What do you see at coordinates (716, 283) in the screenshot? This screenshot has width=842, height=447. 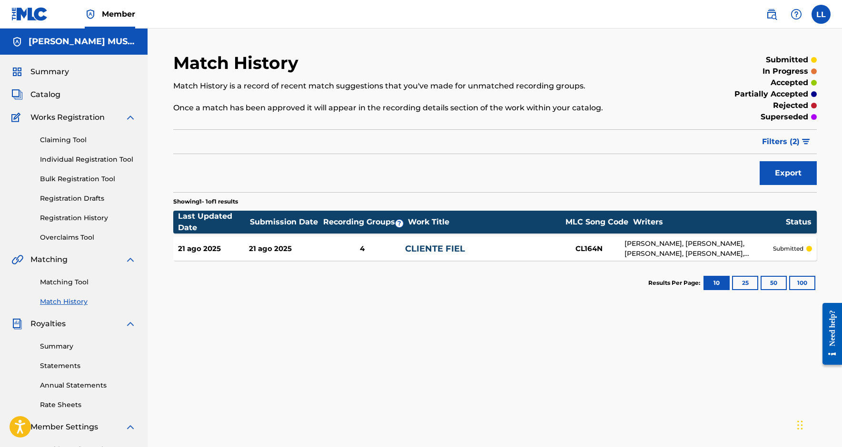 I see `button: 10` at bounding box center [716, 283].